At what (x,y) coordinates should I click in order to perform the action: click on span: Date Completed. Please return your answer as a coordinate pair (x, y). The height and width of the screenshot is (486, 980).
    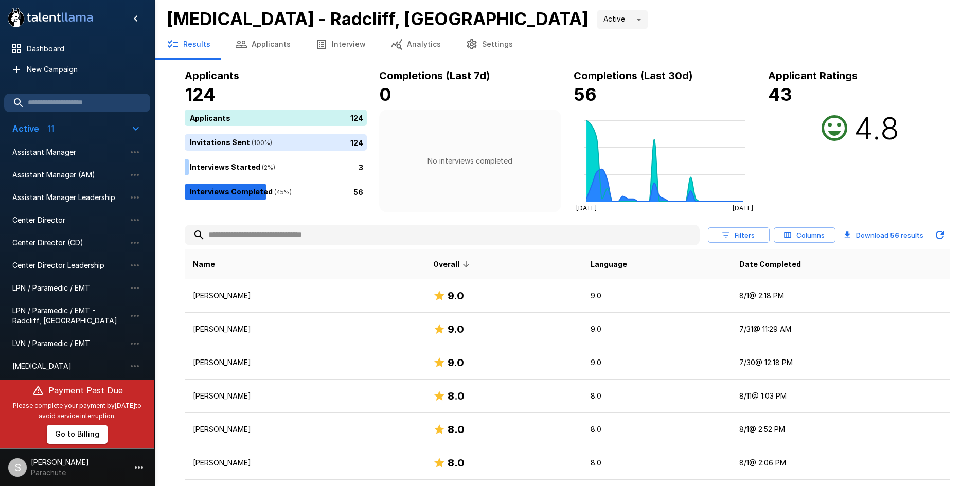
    Looking at the image, I should click on (770, 264).